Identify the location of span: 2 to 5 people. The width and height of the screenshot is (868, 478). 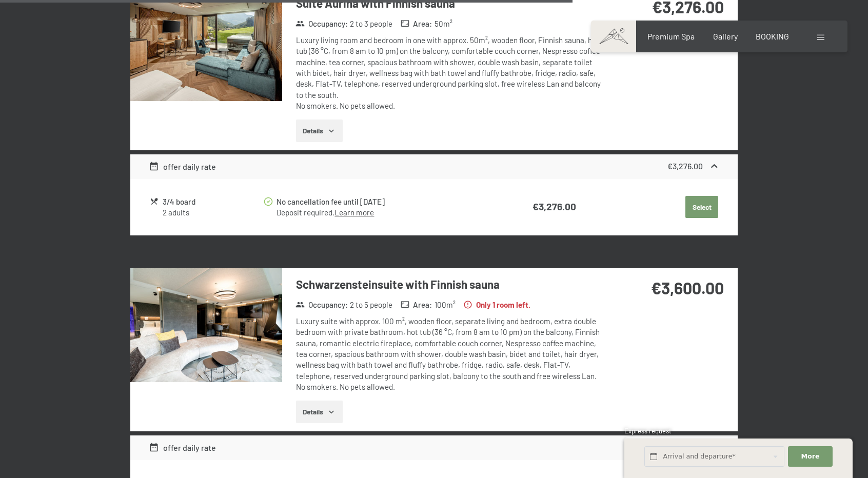
(371, 304).